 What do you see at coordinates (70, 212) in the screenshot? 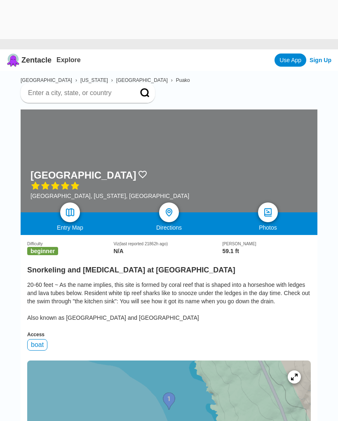
I see `a: map` at bounding box center [70, 212].